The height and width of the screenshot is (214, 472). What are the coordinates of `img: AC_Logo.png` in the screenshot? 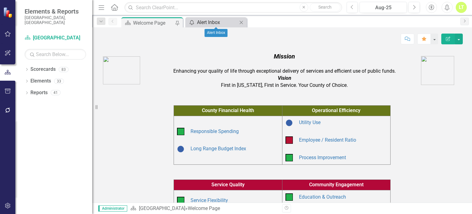 It's located at (121, 70).